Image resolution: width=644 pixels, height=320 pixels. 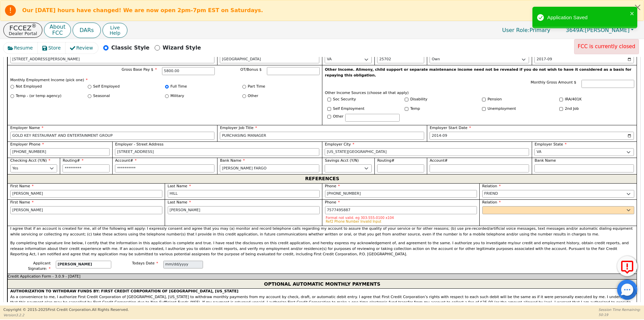 What do you see at coordinates (480, 93) in the screenshot?
I see `p: Other Income Sources (choose all that apply)` at bounding box center [480, 93].